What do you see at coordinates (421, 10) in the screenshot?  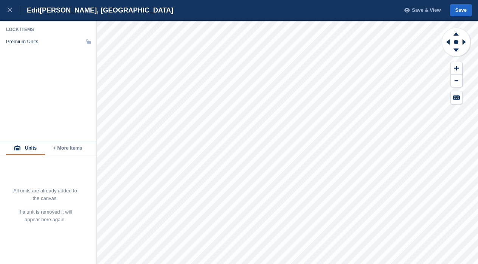 I see `button: Save & View` at bounding box center [421, 10].